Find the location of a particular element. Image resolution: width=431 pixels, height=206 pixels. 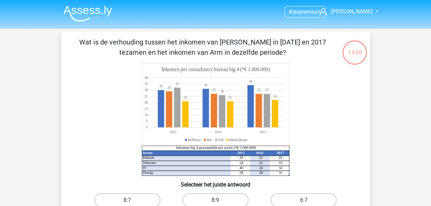

div: 14:00 is located at coordinates (355, 48).